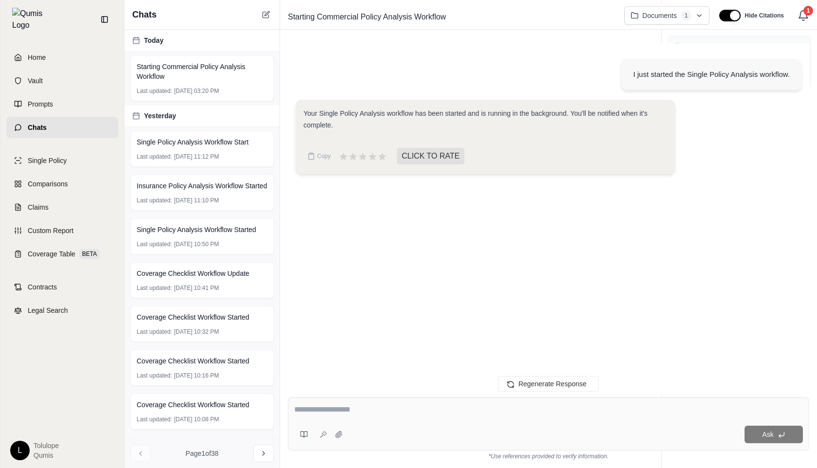  What do you see at coordinates (450, 17) in the screenshot?
I see `div: Edit Title` at bounding box center [450, 17].